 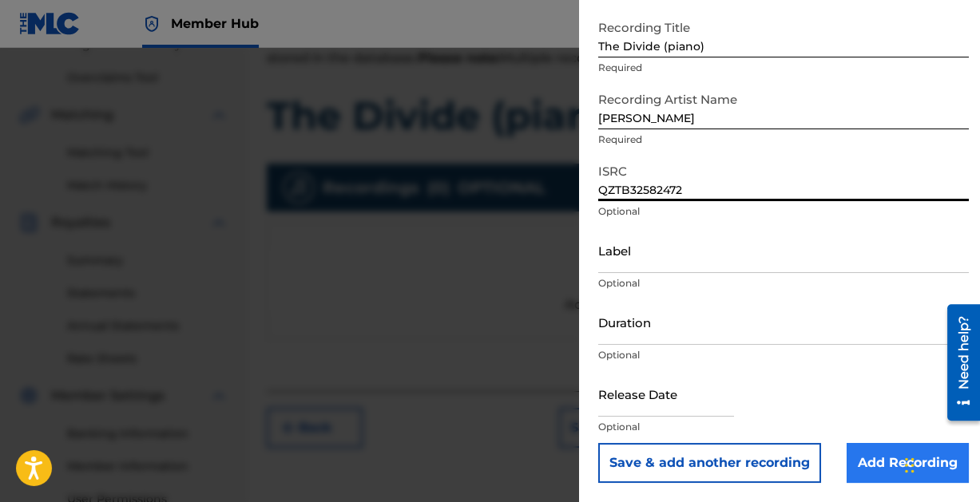 I want to click on div: Need help?, so click(x=28, y=54).